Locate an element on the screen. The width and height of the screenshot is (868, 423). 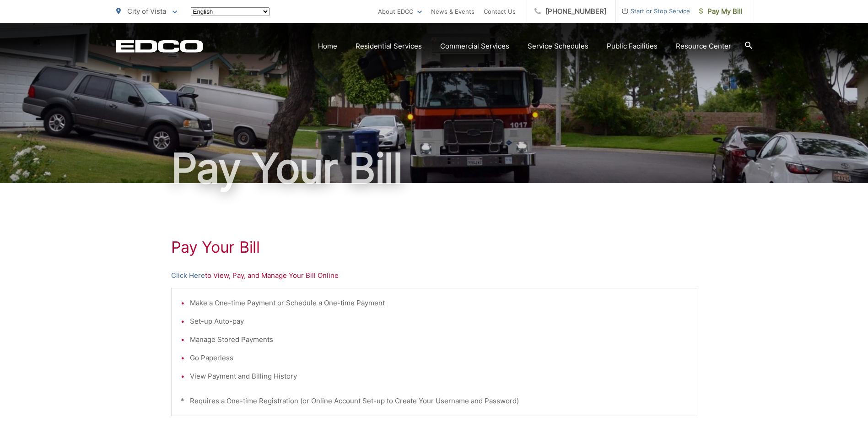
p: * Requires a One-time Registration (or Online Account Set-up to Create Your Username and Password) is located at coordinates (434, 401).